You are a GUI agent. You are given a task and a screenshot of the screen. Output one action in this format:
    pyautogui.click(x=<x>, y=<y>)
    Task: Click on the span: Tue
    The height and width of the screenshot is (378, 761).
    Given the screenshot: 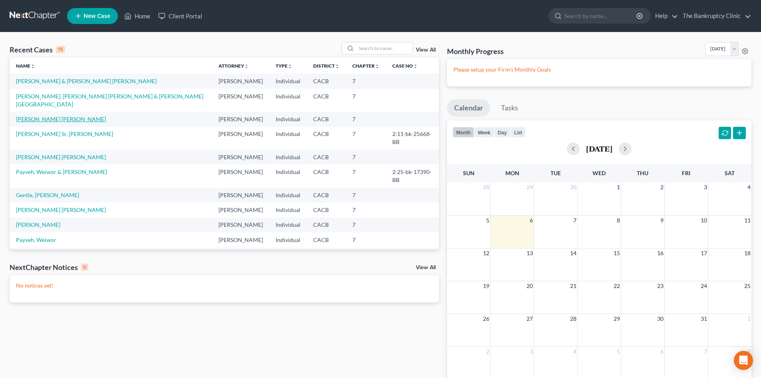 What is the action you would take?
    pyautogui.click(x=556, y=173)
    